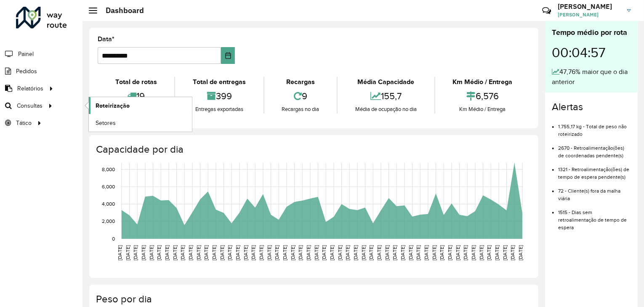  Describe the element at coordinates (301, 96) in the screenshot. I see `div: 9` at that location.